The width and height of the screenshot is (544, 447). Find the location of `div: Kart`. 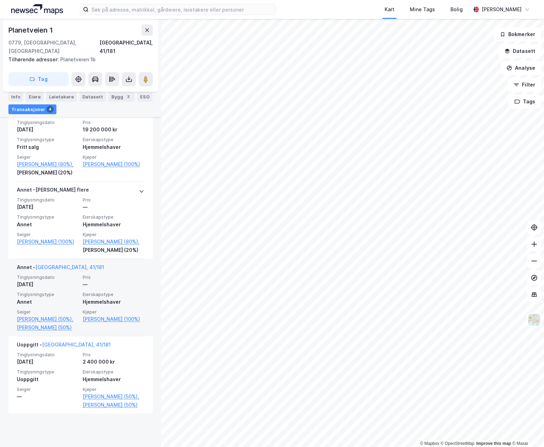

div: Kart is located at coordinates (389, 9).